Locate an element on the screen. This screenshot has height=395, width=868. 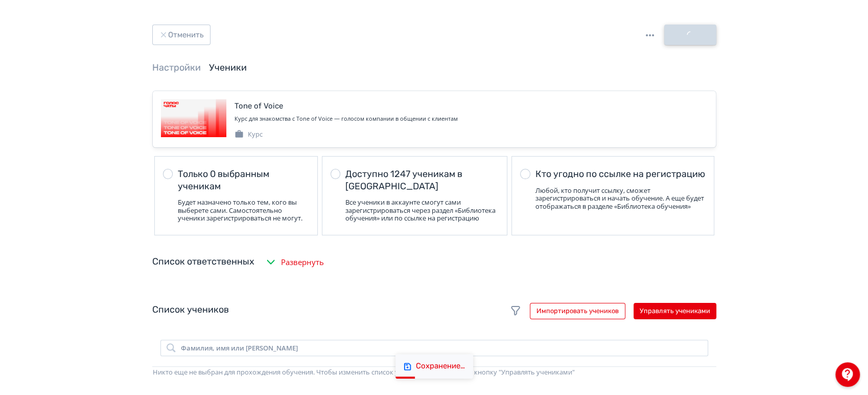
div: Курс is located at coordinates (249, 135).